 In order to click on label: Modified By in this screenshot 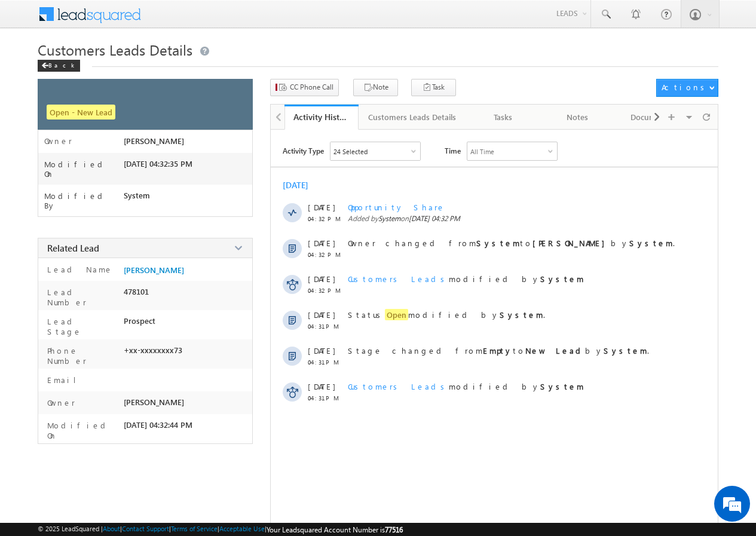, I will do `click(84, 201)`.